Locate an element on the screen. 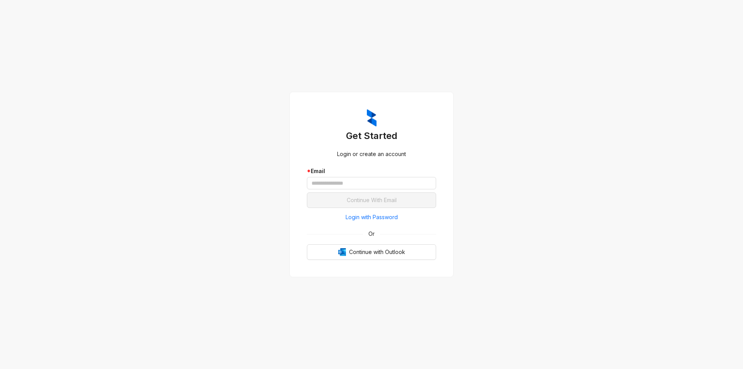 This screenshot has height=369, width=743. div: Email is located at coordinates (371, 171).